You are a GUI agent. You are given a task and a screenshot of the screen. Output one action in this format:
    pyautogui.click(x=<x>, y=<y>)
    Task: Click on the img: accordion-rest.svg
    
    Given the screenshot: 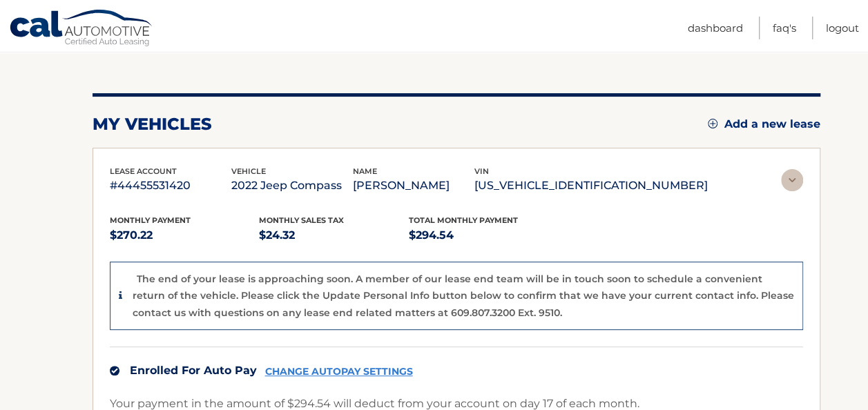 What is the action you would take?
    pyautogui.click(x=792, y=180)
    